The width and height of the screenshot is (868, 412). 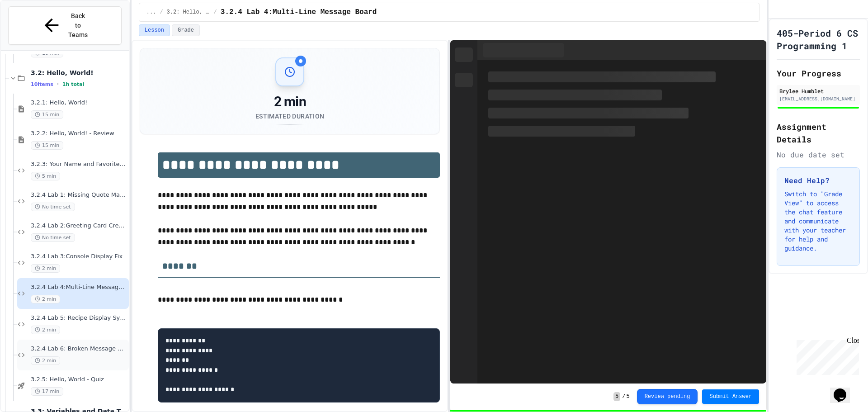 What do you see at coordinates (79, 380) in the screenshot?
I see `span: 3.2.5: Hello, World - Quiz` at bounding box center [79, 380].